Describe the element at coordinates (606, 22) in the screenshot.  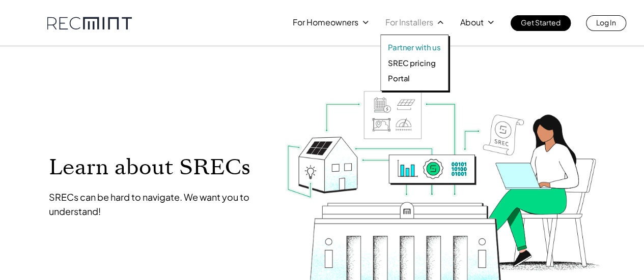
I see `p: Log In` at that location.